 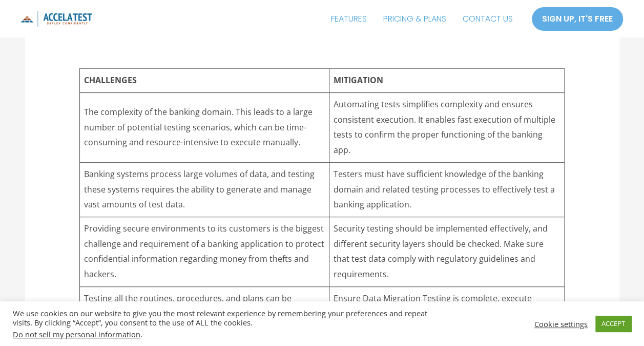 I want to click on td: Ensure Data Migration Testing is complete, execute Regression Tests on old and new systems, and v..., so click(x=447, y=314).